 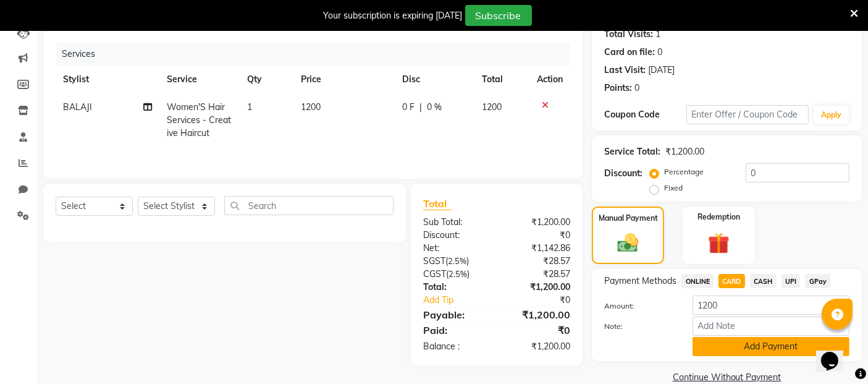 I want to click on span: Total, so click(x=437, y=203).